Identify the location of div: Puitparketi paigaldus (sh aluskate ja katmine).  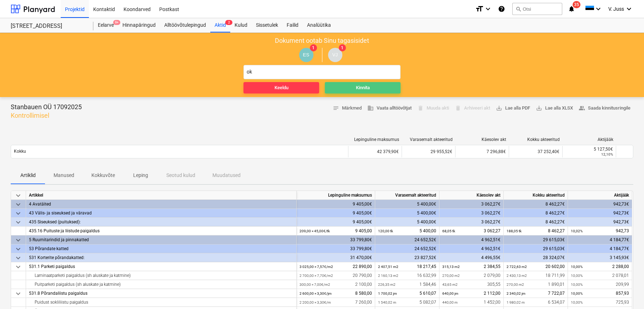
(161, 285).